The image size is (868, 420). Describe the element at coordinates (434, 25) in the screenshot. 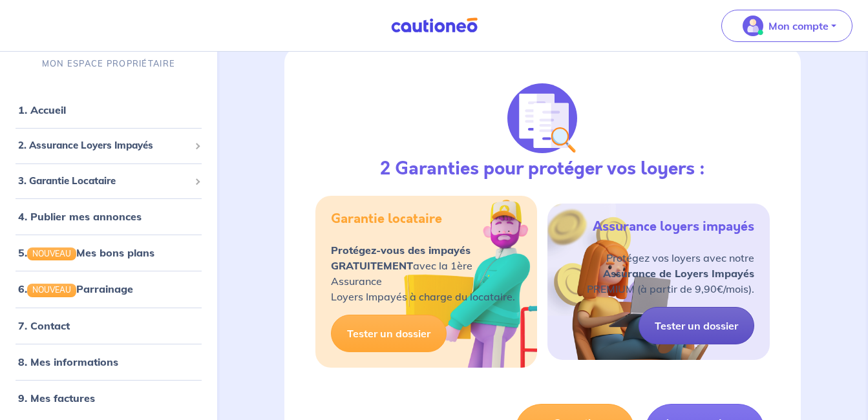

I see `img: Cautioneo` at that location.